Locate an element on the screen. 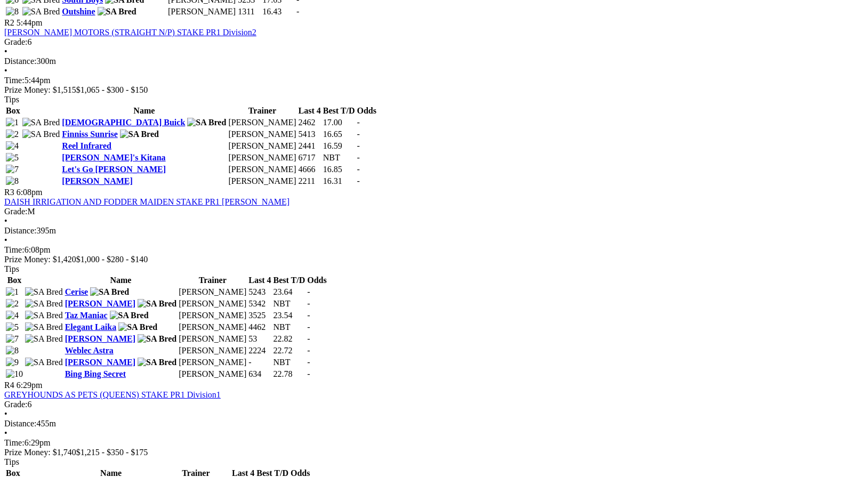 The height and width of the screenshot is (477, 868). td: 2211 is located at coordinates (310, 181).